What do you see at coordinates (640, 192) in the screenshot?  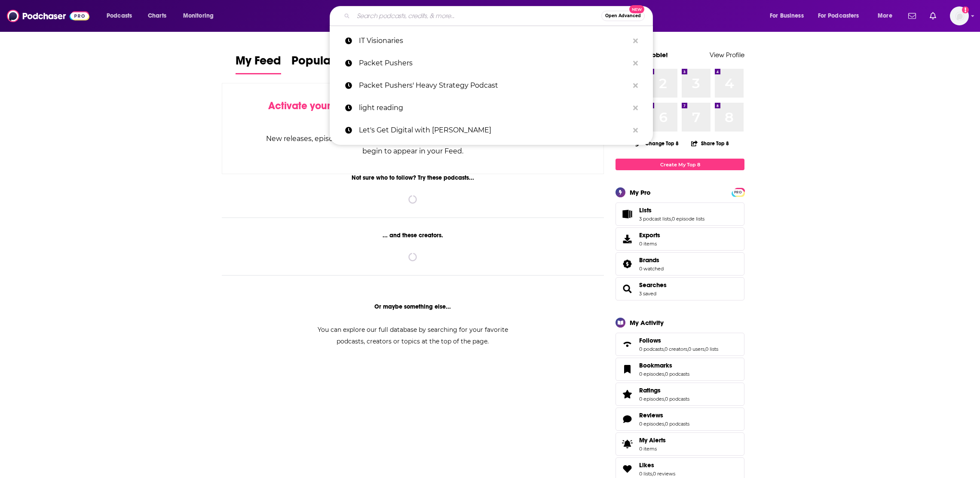 I see `div: My Pro` at bounding box center [640, 192].